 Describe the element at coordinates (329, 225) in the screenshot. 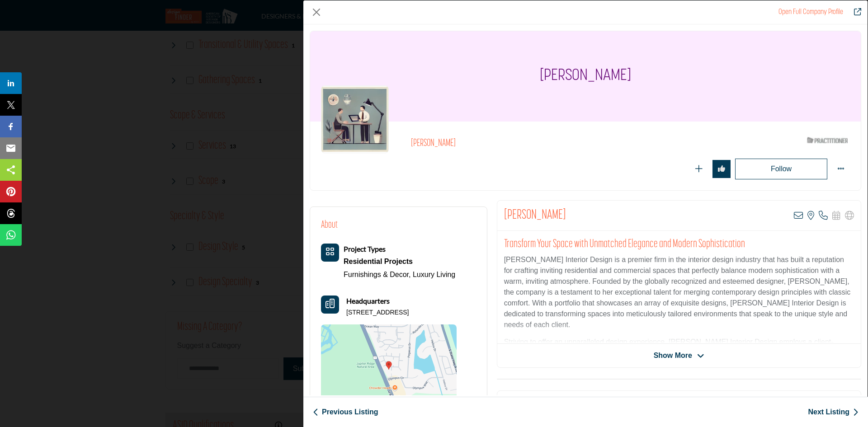

I see `h2: About` at that location.